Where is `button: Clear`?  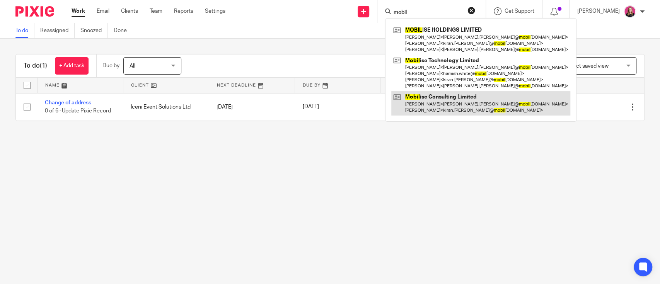
button: Clear is located at coordinates (472, 10).